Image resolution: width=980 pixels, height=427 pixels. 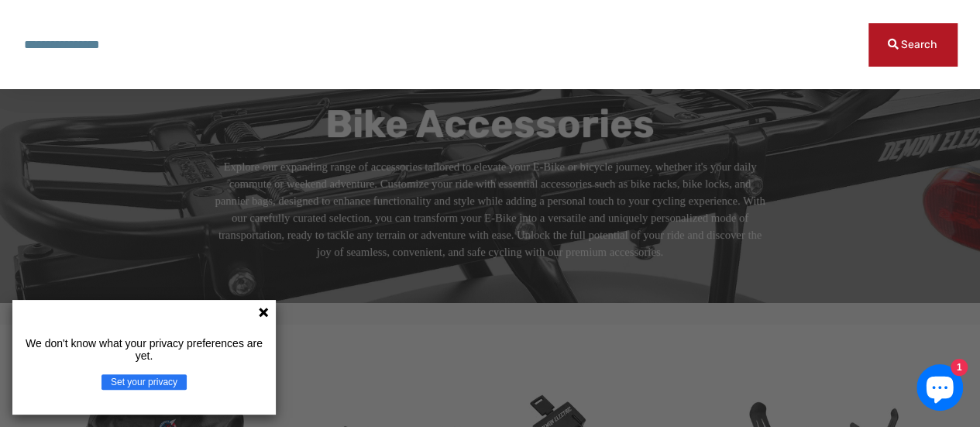 I want to click on button: Set your privacy, so click(x=144, y=382).